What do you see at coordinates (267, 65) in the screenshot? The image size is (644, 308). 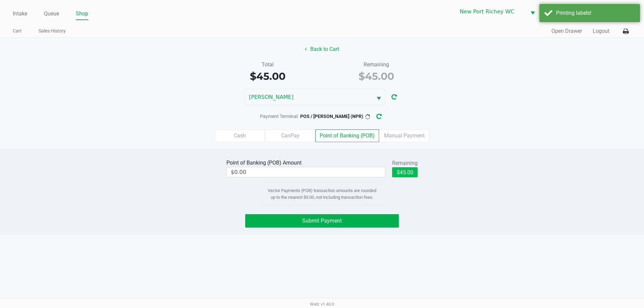 I see `div: Total` at bounding box center [267, 65].